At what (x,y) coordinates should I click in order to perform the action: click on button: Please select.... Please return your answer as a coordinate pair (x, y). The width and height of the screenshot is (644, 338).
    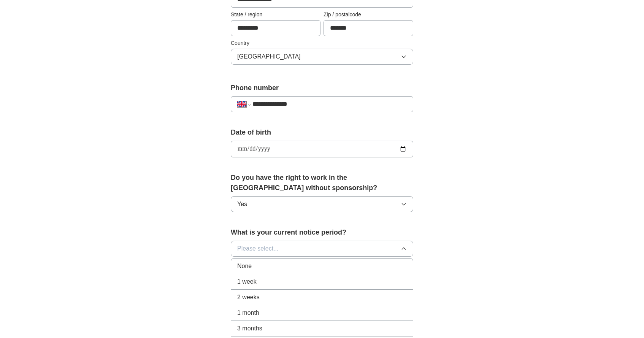
    Looking at the image, I should click on (322, 249).